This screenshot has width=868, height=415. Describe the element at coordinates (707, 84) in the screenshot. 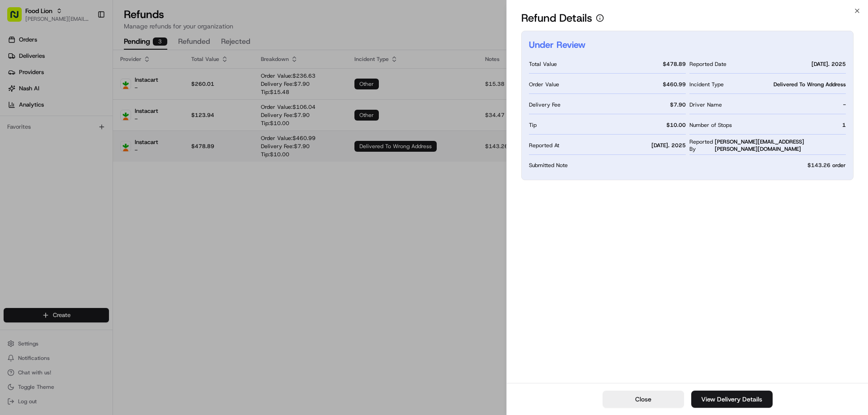

I see `span: Incident Type` at that location.